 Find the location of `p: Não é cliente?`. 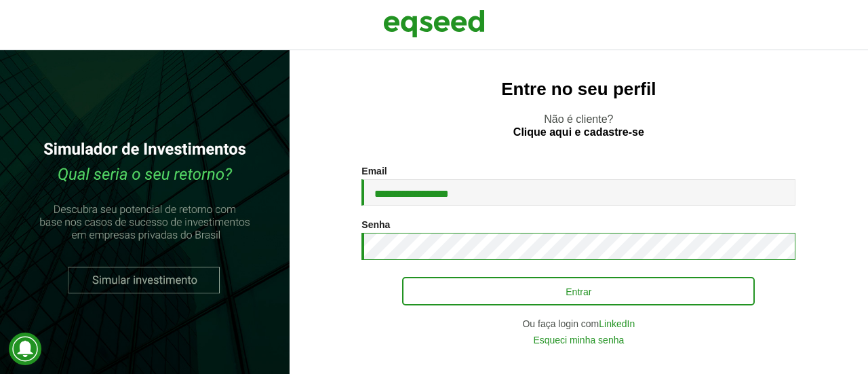

p: Não é cliente? is located at coordinates (578, 126).